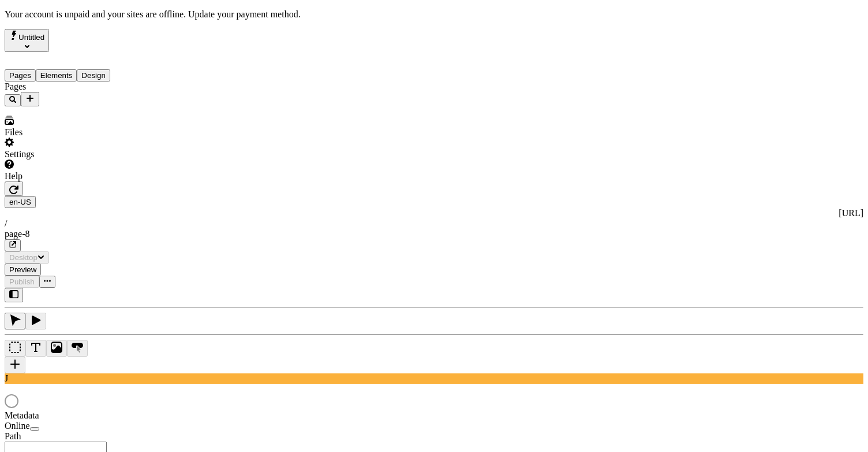 The height and width of the screenshot is (452, 868). I want to click on button: Select site, so click(26, 40).